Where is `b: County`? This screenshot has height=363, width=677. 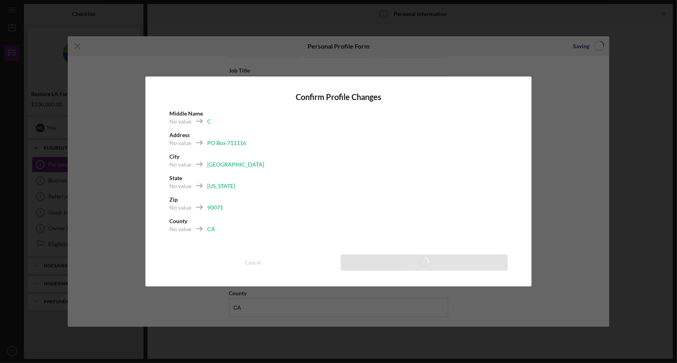
b: County is located at coordinates (178, 221).